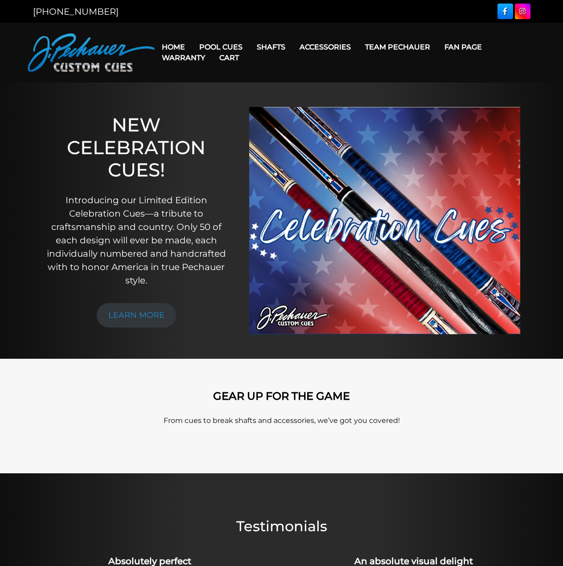 This screenshot has height=566, width=563. Describe the element at coordinates (281, 396) in the screenshot. I see `strong: GEAR UP FOR THE GAME` at that location.